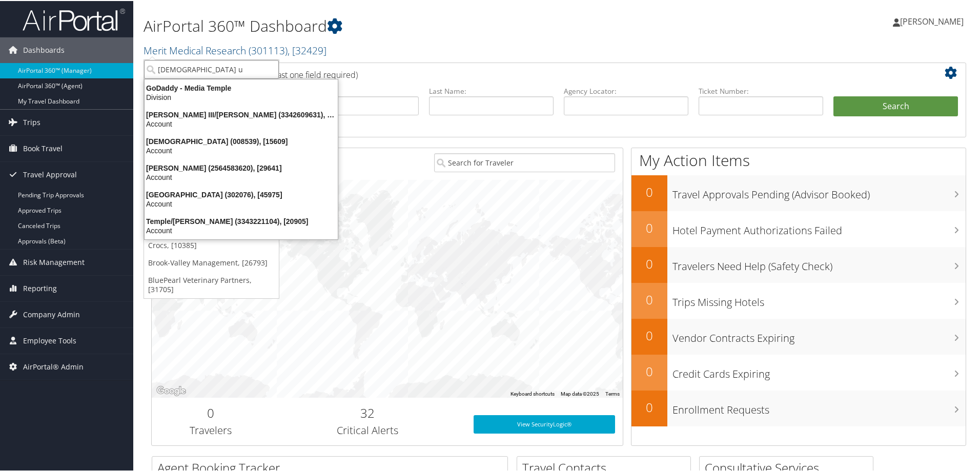 The width and height of the screenshot is (980, 471). I want to click on a: Crocs, [10385], so click(211, 245).